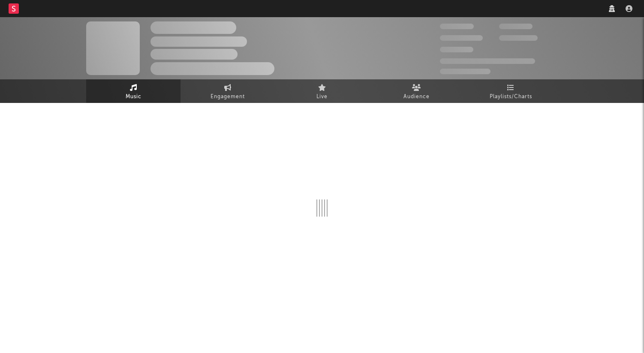  Describe the element at coordinates (228, 91) in the screenshot. I see `a: Engagement` at that location.